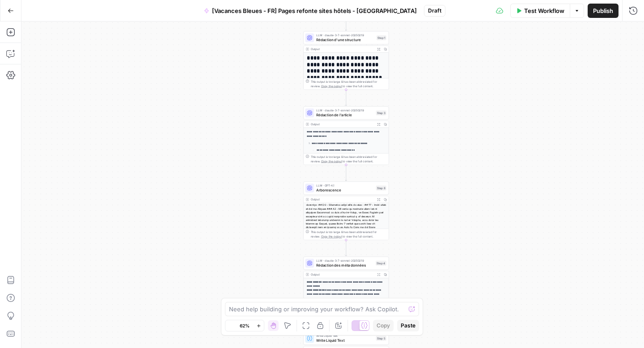  I want to click on span: Arborescence, so click(344, 190).